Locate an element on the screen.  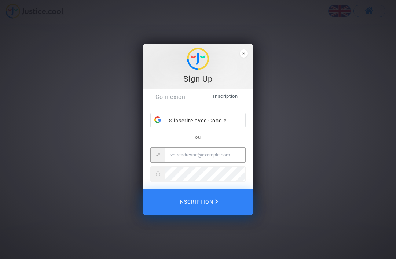
span: close is located at coordinates (244, 54).